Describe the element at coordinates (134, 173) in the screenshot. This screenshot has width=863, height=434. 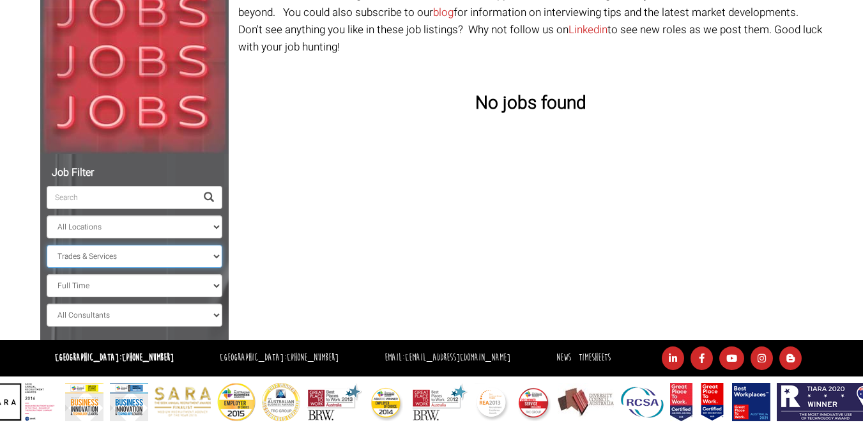
I see `h5: Job Filter` at that location.